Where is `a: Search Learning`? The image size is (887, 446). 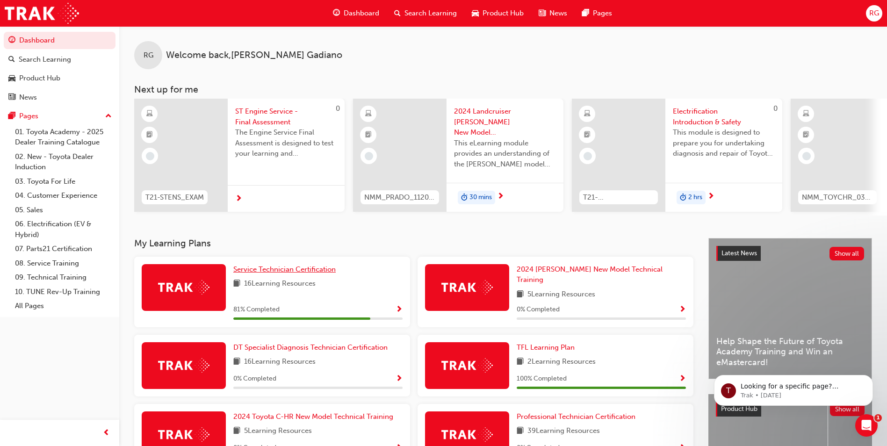 a: Search Learning is located at coordinates (59, 59).